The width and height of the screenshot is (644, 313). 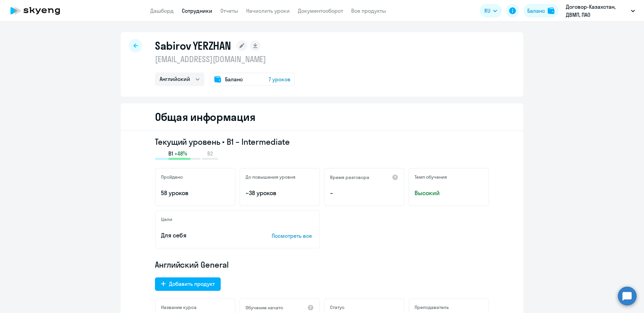 What do you see at coordinates (431, 177) in the screenshot?
I see `h5: Темп обучения` at bounding box center [431, 177].